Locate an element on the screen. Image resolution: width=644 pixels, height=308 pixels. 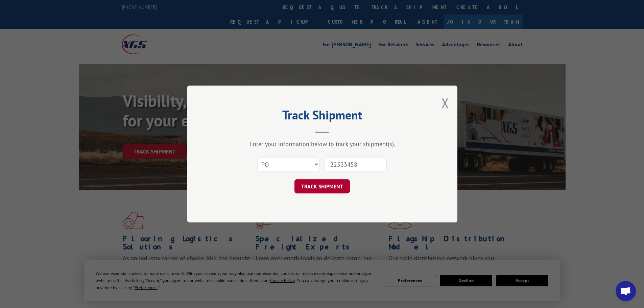
div: Enter your information below to track your shipment(s). is located at coordinates (322, 144).